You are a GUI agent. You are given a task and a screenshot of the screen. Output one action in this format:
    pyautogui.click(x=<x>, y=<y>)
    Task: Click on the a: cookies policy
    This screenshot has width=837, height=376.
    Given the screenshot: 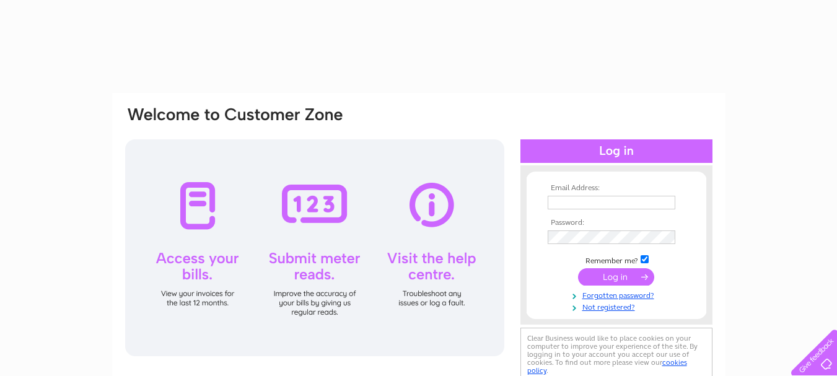 What is the action you would take?
    pyautogui.click(x=607, y=366)
    